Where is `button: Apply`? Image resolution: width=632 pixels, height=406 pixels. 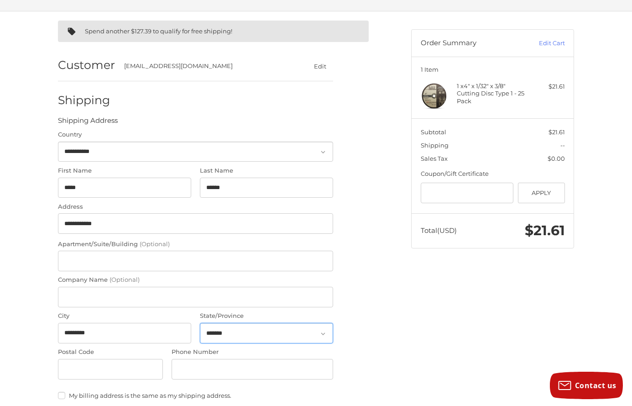
button: Apply is located at coordinates (541, 193).